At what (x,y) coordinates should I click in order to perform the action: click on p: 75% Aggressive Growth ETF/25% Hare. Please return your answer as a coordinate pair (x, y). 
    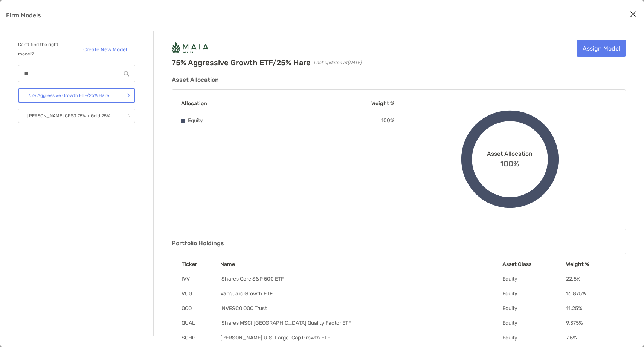
    Looking at the image, I should click on (68, 96).